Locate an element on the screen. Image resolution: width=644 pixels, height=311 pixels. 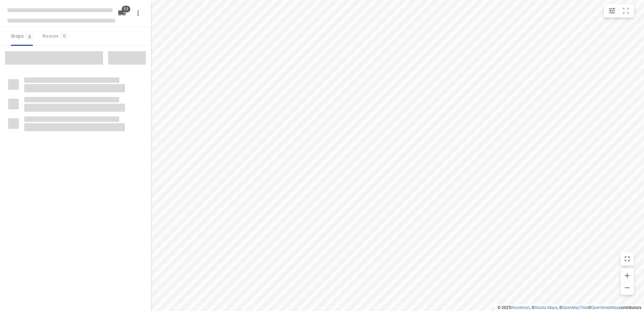
li: © 2025 , © , © © contributors is located at coordinates (569, 308).